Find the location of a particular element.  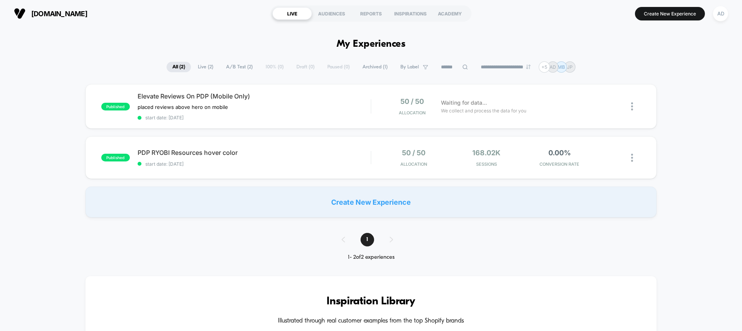

span: All ( 2 ) is located at coordinates (179, 67).